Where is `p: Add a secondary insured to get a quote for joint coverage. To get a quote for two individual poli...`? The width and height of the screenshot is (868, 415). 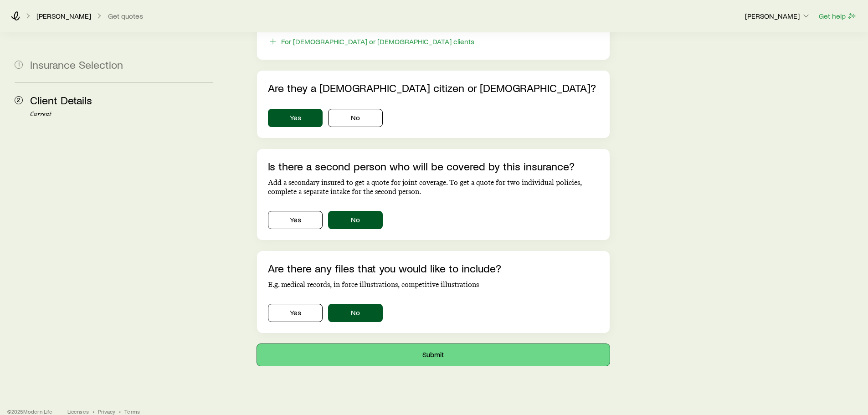
p: Add a secondary insured to get a quote for joint coverage. To get a quote for two individual poli... is located at coordinates (433, 187).